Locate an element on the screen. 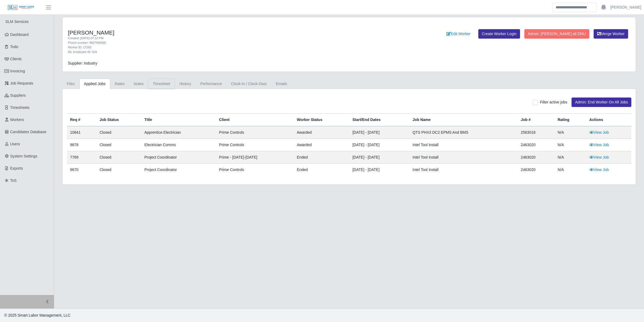  span: Users is located at coordinates (15, 144).